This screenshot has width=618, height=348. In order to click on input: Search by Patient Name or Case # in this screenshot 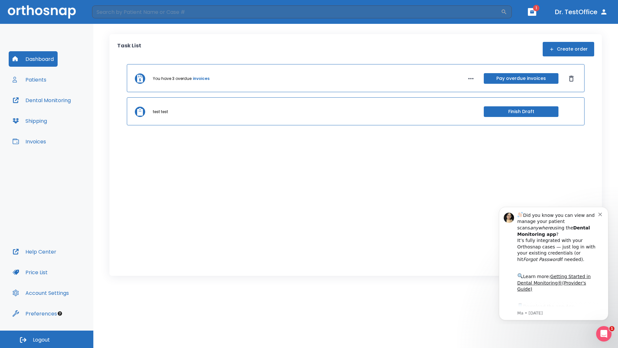, I will do `click(296, 12)`.